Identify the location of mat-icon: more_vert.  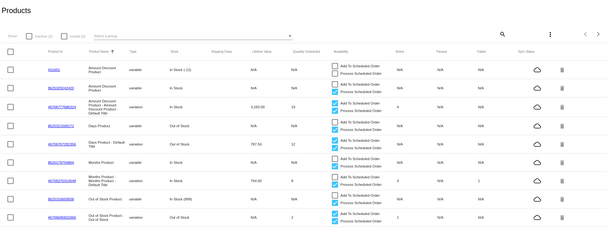
(551, 34).